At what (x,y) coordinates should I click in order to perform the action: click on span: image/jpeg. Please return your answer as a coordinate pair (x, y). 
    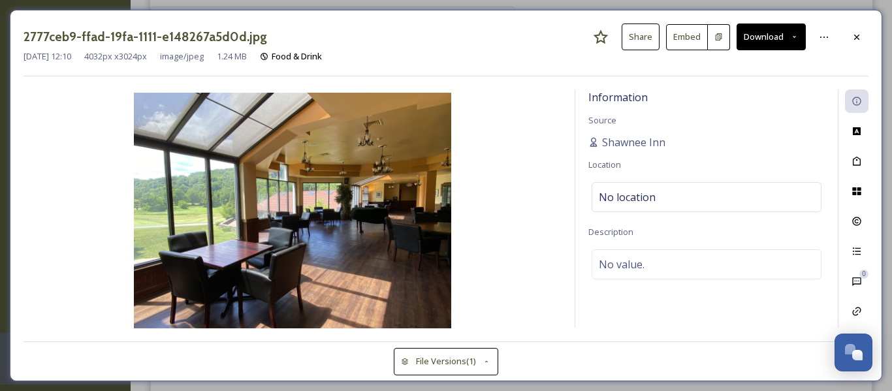
    Looking at the image, I should click on (182, 56).